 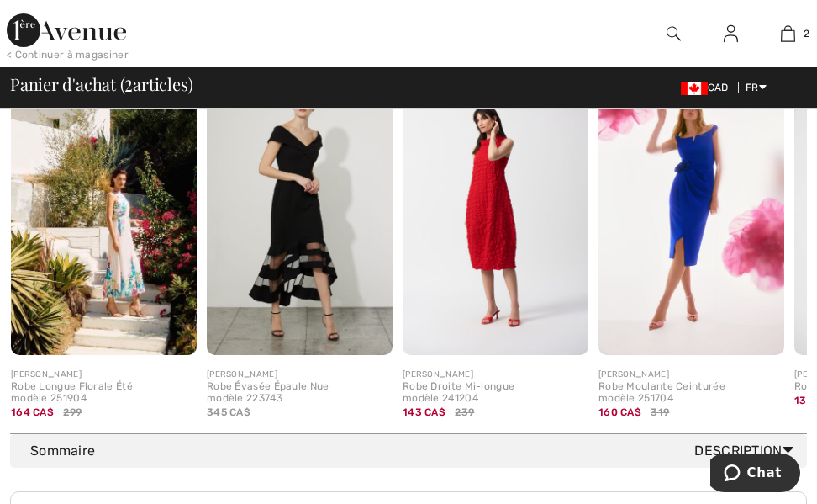 What do you see at coordinates (66, 30) in the screenshot?
I see `img: 1ère Avenue` at bounding box center [66, 30].